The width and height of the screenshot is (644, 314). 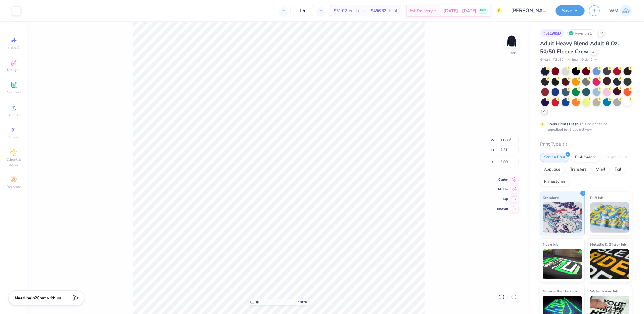 I want to click on div: Revision 1, so click(x=581, y=33).